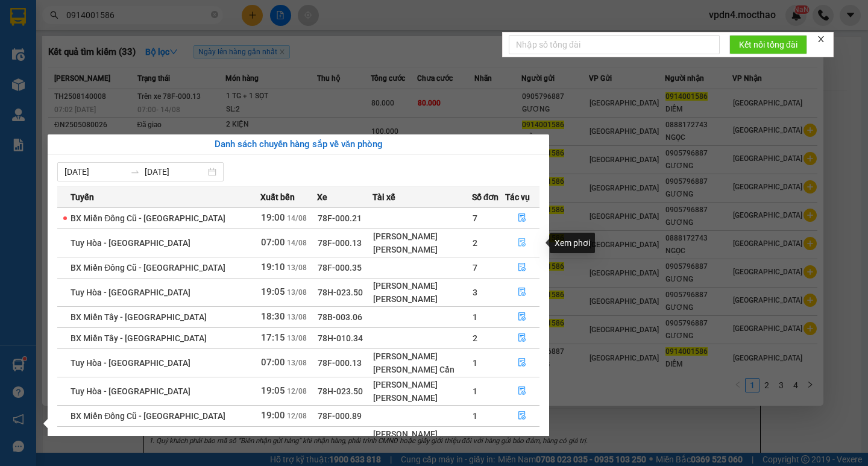  What do you see at coordinates (821, 39) in the screenshot?
I see `span: close` at bounding box center [821, 39].